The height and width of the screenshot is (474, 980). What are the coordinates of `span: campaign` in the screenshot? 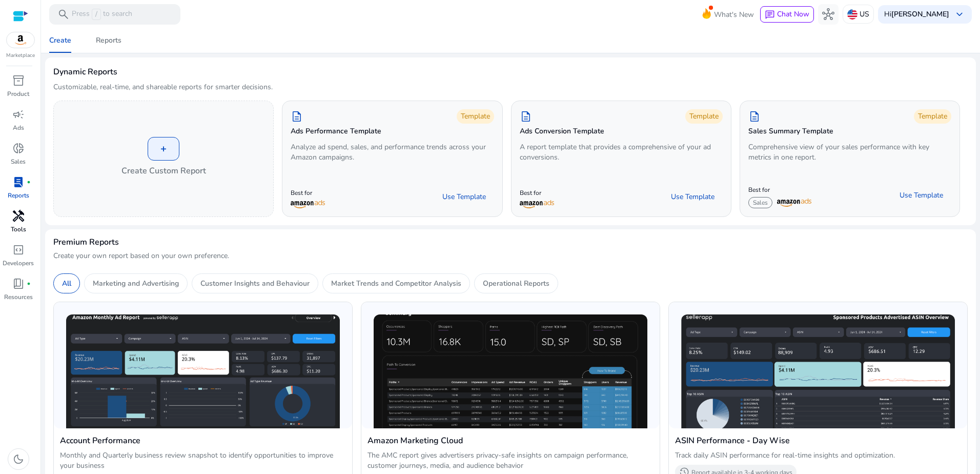 It's located at (19, 114).